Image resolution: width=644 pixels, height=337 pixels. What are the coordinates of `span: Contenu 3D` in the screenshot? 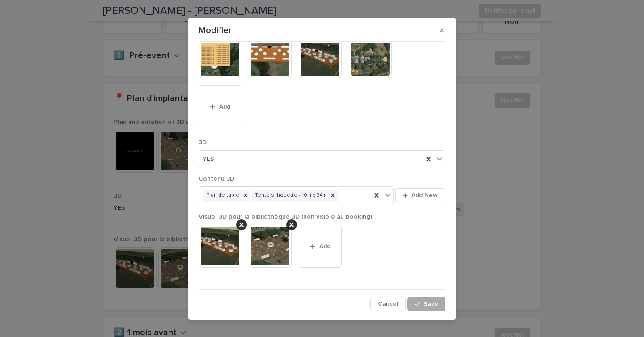 It's located at (216, 179).